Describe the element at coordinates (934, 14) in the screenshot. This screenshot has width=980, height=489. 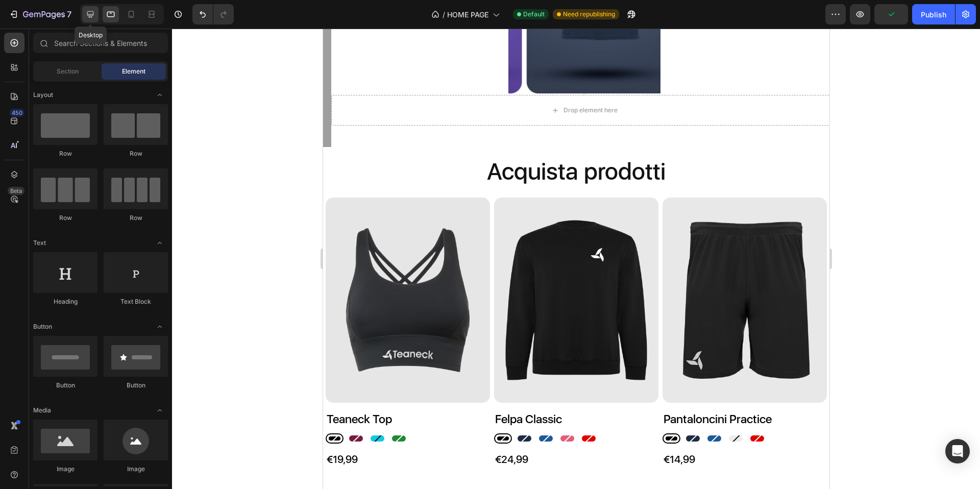
I see `button: Publish` at that location.